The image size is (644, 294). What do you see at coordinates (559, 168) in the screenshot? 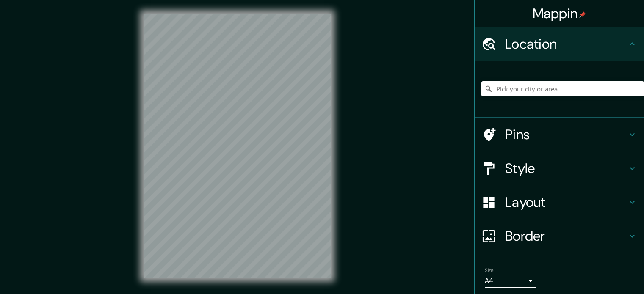
I see `div: Style` at bounding box center [559, 168].